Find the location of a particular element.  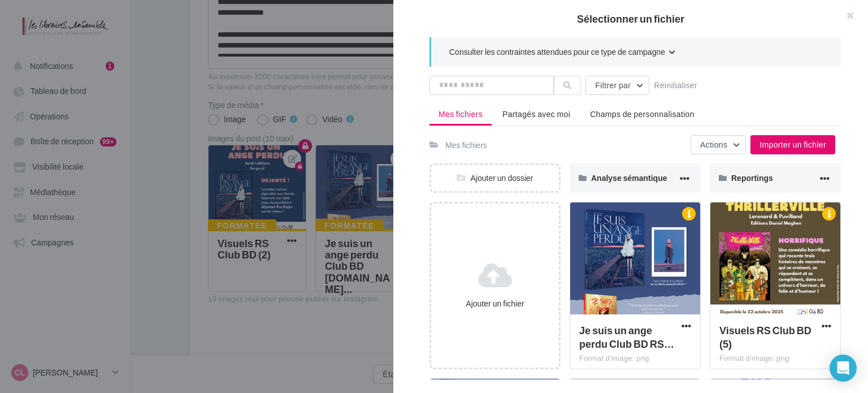

div: Ajouter un fichier is located at coordinates (495, 303).